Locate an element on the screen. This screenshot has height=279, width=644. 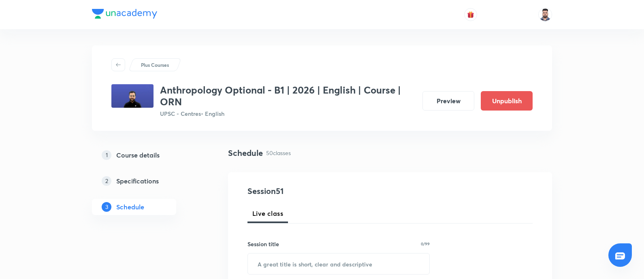
input: A great title is short, clear and descriptive is located at coordinates (339, 264).